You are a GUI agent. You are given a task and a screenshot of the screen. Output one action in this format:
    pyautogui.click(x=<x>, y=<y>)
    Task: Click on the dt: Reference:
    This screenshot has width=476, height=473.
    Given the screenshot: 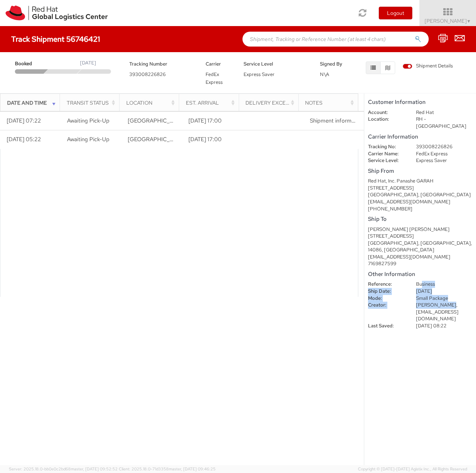 What is the action you would take?
    pyautogui.click(x=386, y=284)
    